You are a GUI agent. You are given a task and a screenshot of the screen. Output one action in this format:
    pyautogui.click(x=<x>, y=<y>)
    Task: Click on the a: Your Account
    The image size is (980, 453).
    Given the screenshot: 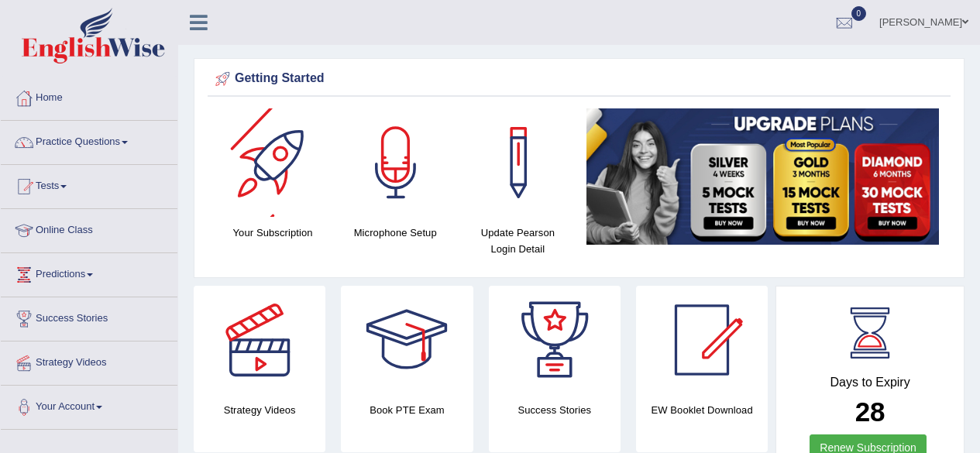 What is the action you would take?
    pyautogui.click(x=89, y=404)
    